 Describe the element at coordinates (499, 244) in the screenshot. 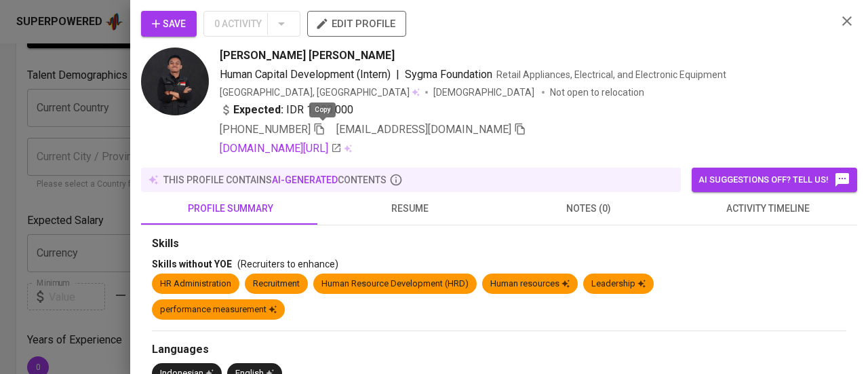

I see `div: Skills` at that location.